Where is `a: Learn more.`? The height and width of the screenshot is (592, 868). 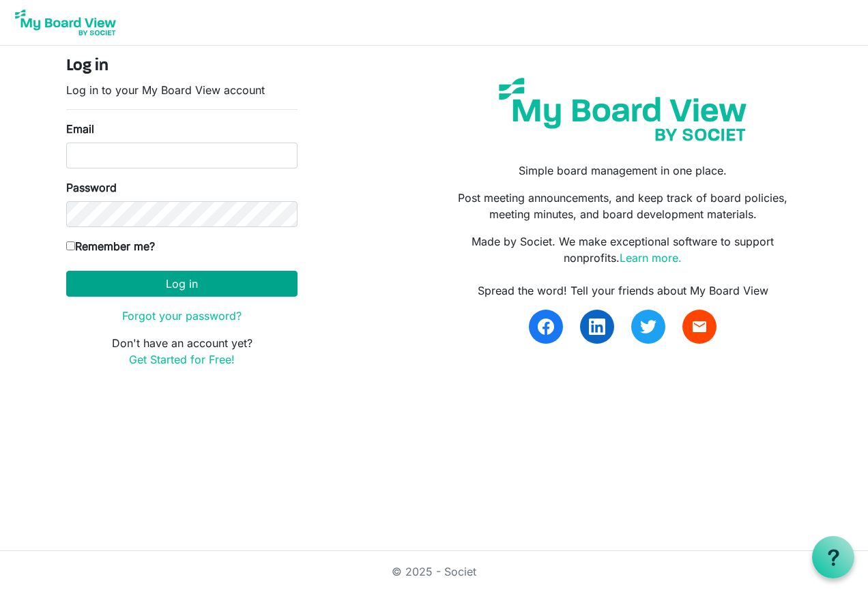 a: Learn more. is located at coordinates (650, 258).